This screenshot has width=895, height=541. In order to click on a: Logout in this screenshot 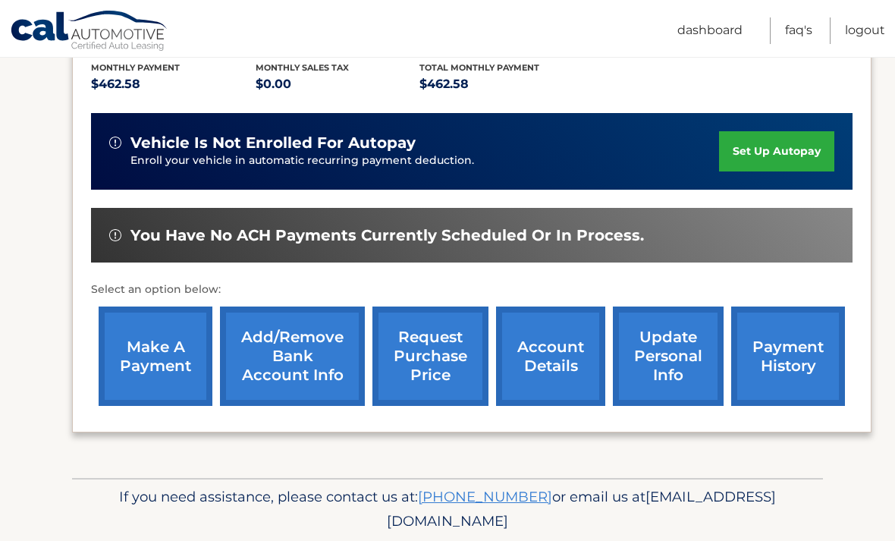, I will do `click(865, 30)`.